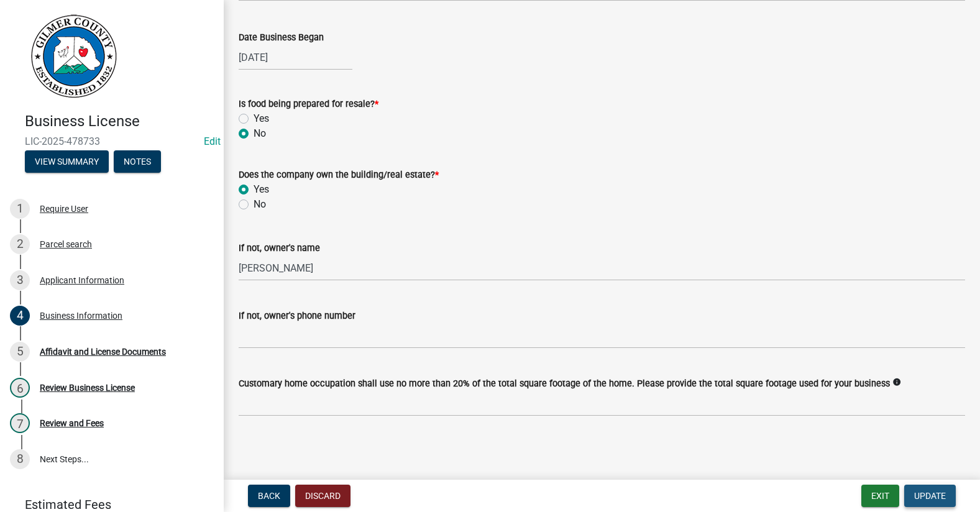 This screenshot has width=980, height=512. What do you see at coordinates (20, 352) in the screenshot?
I see `div: 5` at bounding box center [20, 352].